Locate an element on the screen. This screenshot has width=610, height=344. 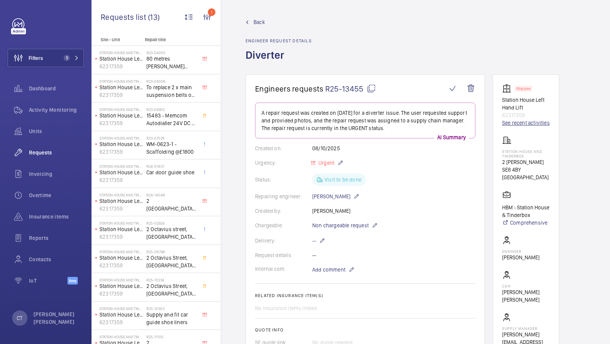
span: Car door guide shoe is located at coordinates (172, 172).